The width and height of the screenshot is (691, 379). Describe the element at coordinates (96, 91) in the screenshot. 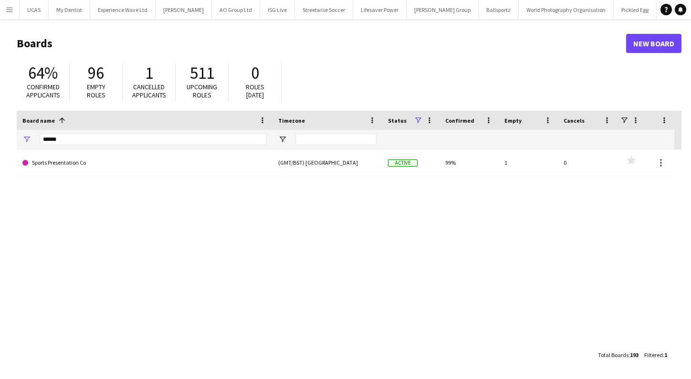

I see `span: Empty roles` at that location.